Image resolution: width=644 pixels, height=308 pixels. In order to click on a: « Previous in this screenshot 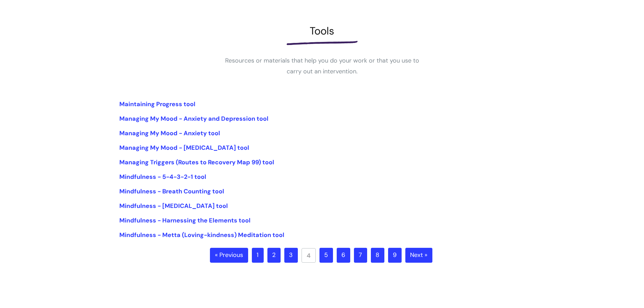, I will do `click(229, 255)`.